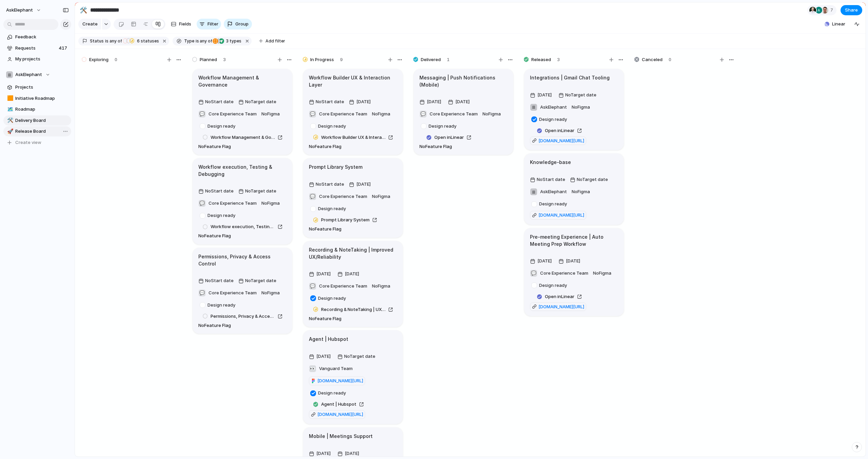 This screenshot has width=868, height=459. I want to click on div: Permissions, Privacy & Access ControlNoStart dateNoTarget date💬Core Experience TeamNoFigmaDesign ..., so click(242, 291).